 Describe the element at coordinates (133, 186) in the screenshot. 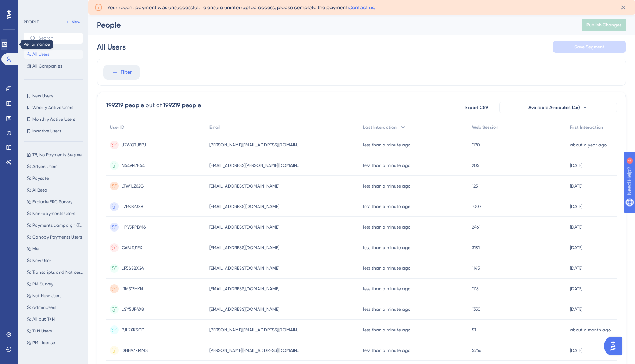

I see `span: LTW1LZ62G` at that location.